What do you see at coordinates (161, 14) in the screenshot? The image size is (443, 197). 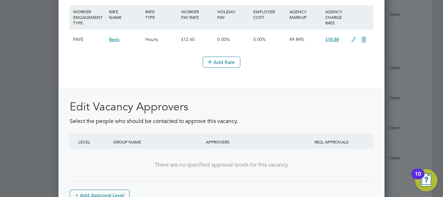 I see `div: RATE TYPE` at bounding box center [161, 14].